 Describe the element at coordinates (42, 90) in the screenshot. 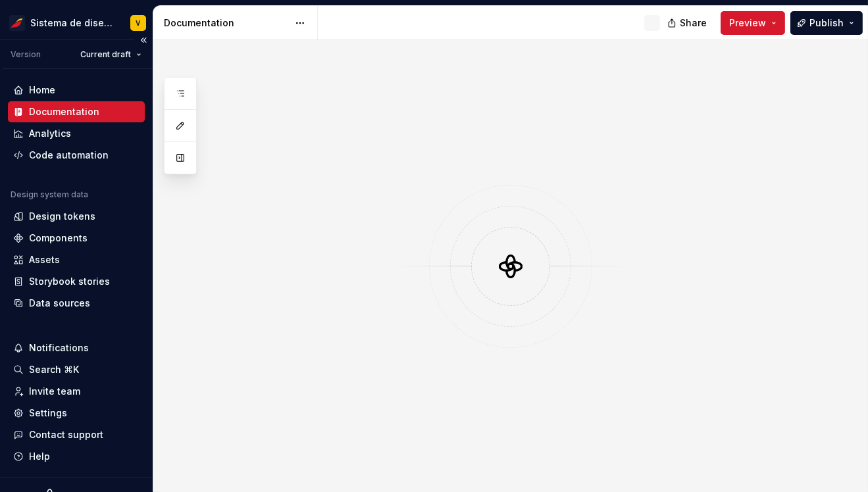

I see `div: Home` at that location.